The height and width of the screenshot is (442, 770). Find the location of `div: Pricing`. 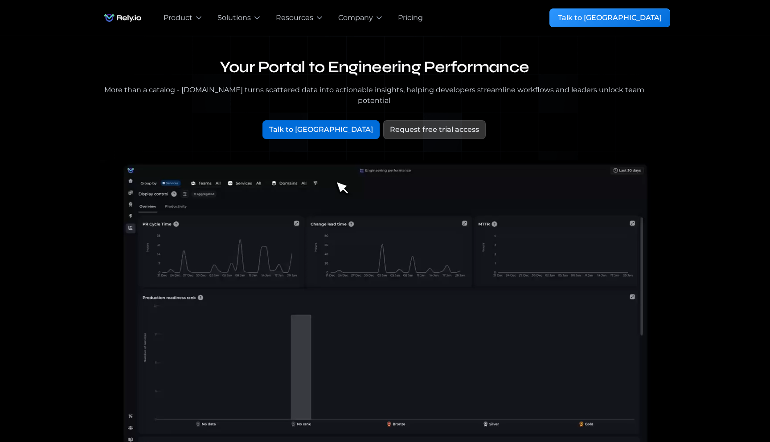

div: Pricing is located at coordinates (411, 18).